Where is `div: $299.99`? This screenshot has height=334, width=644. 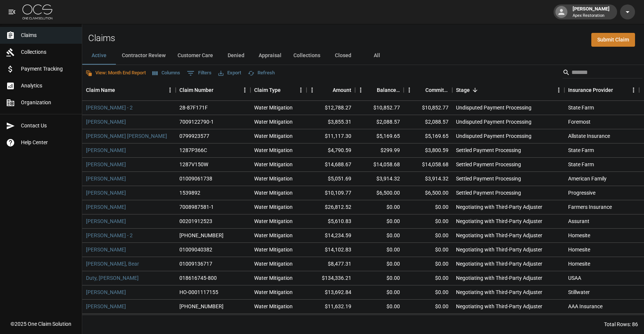 div: $299.99 is located at coordinates (379, 151).